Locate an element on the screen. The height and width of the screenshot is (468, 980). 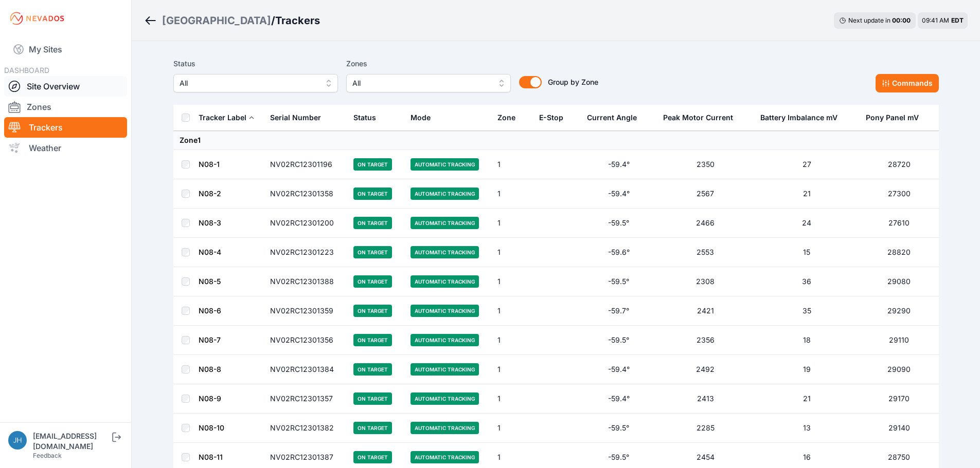
td: 2285 is located at coordinates (705, 428).